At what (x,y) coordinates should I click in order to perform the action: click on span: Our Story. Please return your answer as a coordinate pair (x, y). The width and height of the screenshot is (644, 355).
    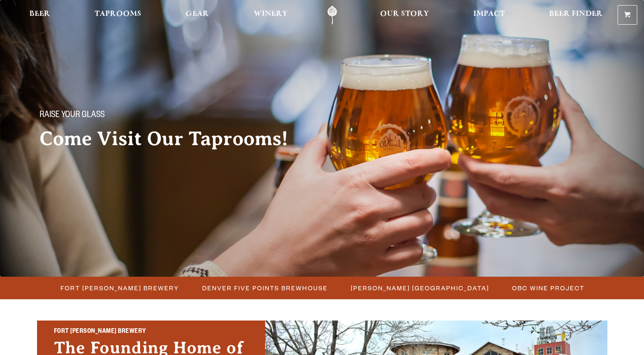
    Looking at the image, I should click on (405, 14).